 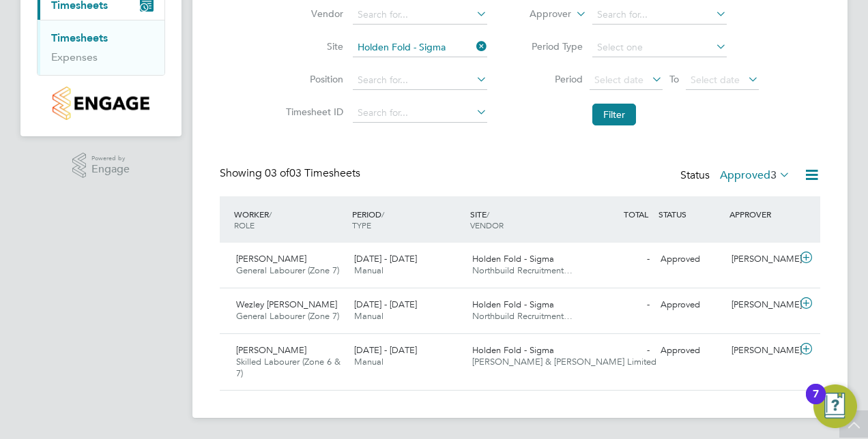 What do you see at coordinates (835, 406) in the screenshot?
I see `button: Open Resource Center, 7 new notifications` at bounding box center [835, 406].